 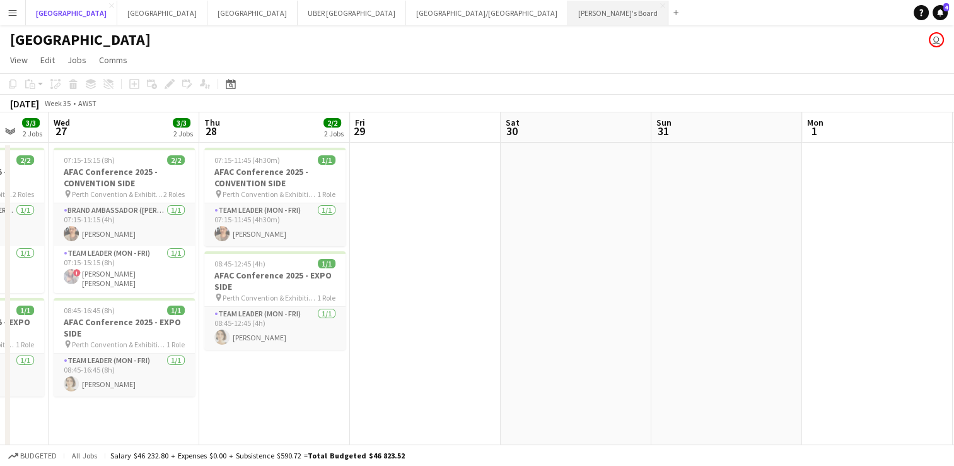 I want to click on span: Edit, so click(x=47, y=60).